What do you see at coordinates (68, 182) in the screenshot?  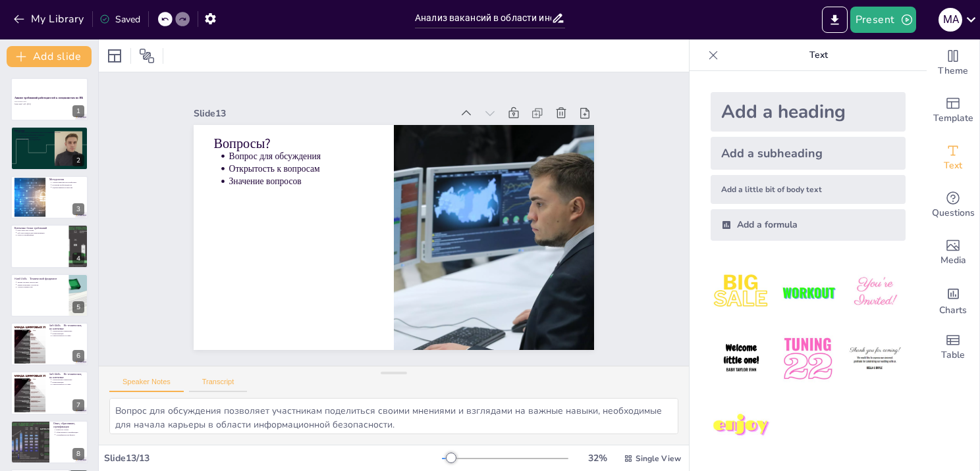 I see `p: Анализ вакансий на платформах` at bounding box center [68, 182].